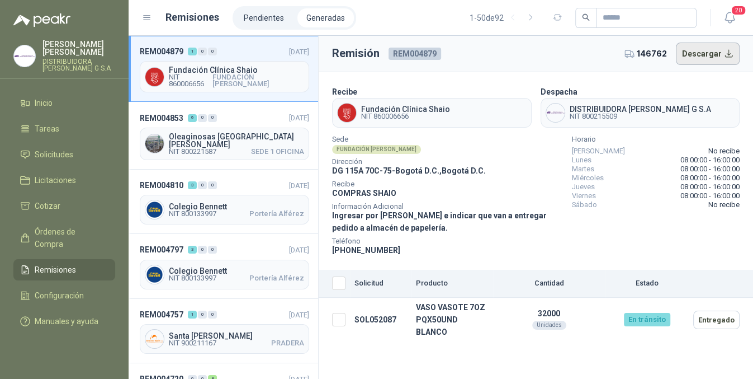 The height and width of the screenshot is (379, 753). What do you see at coordinates (64, 129) in the screenshot?
I see `a: Tareas` at bounding box center [64, 129].